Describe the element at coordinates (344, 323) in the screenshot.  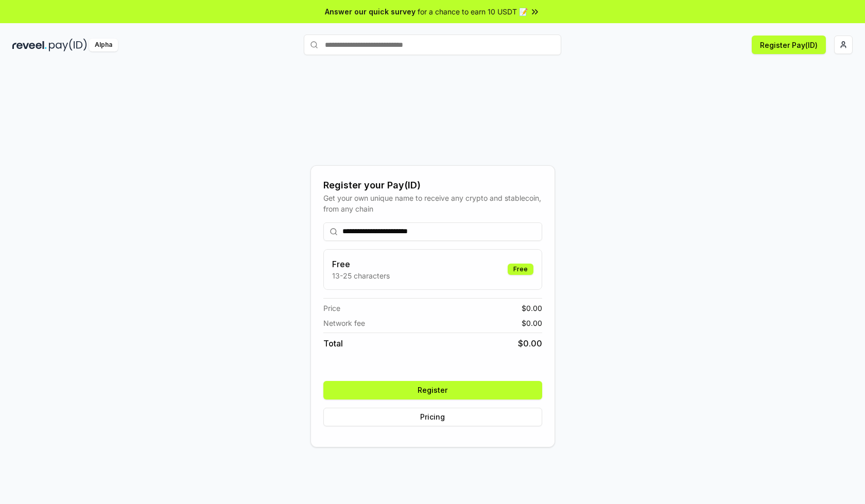
I see `span: Network fee` at that location.